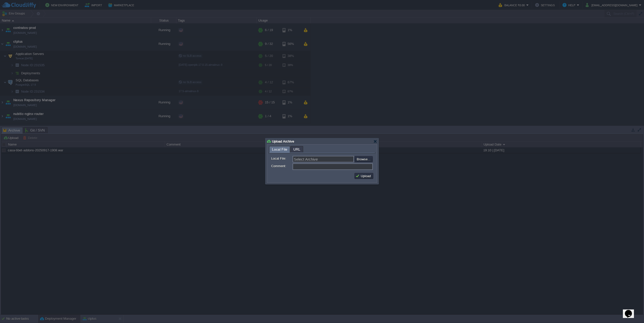 Image resolution: width=644 pixels, height=323 pixels. Describe the element at coordinates (281, 166) in the screenshot. I see `label: Comment:` at that location.